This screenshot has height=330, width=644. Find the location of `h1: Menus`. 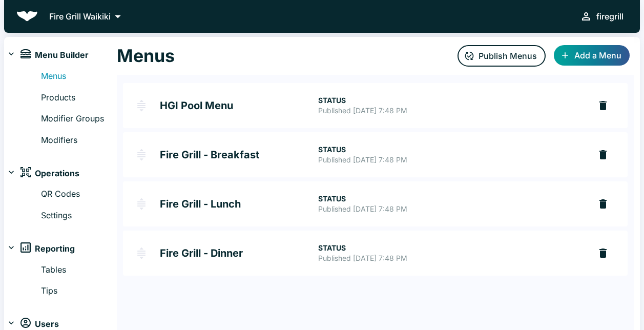

h1: Menus is located at coordinates (145, 56).